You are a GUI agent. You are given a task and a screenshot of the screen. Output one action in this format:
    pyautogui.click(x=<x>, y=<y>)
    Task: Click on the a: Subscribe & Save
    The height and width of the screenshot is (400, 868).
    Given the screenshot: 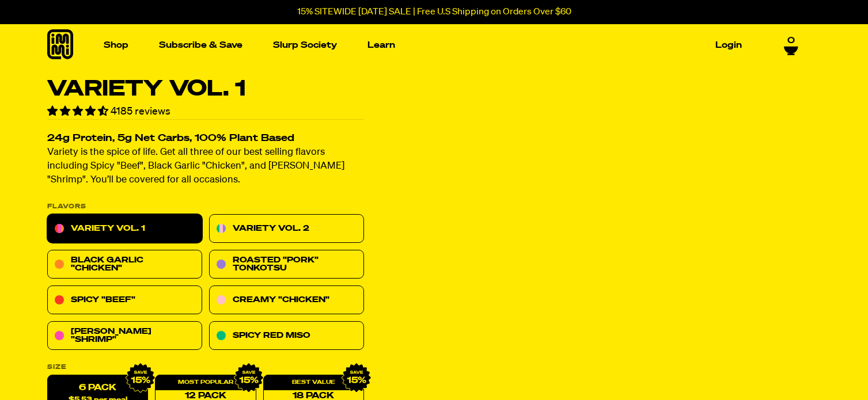 What is the action you would take?
    pyautogui.click(x=200, y=45)
    